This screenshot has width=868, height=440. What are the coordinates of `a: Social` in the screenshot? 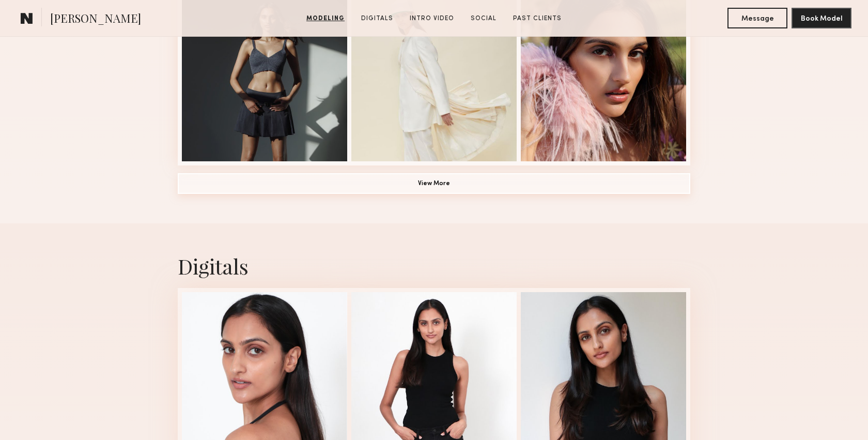 It's located at (484, 19).